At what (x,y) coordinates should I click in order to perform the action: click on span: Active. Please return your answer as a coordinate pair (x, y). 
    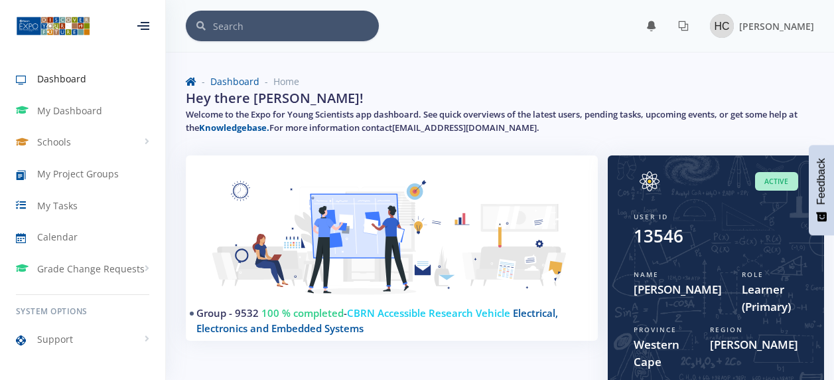
    Looking at the image, I should click on (777, 181).